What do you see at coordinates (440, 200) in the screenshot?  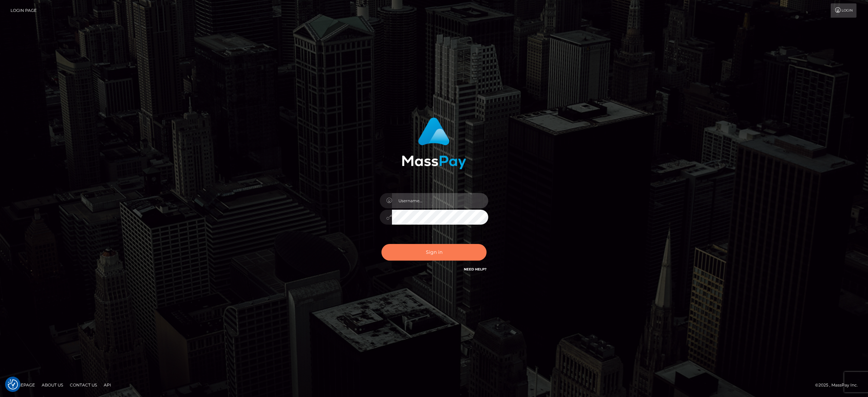 I see `input: Username...` at bounding box center [440, 200].